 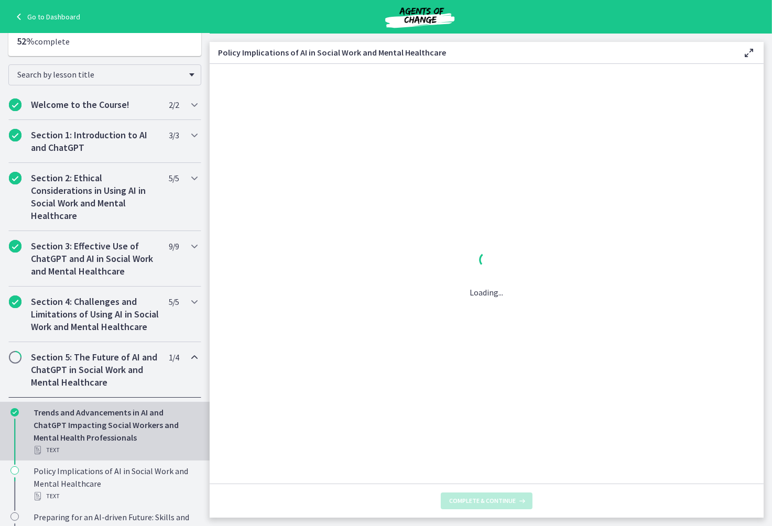 I want to click on div: Trends and Advancements in AI and ChatGPT Impacting Social Workers and Mental Health Professionals, so click(x=115, y=431).